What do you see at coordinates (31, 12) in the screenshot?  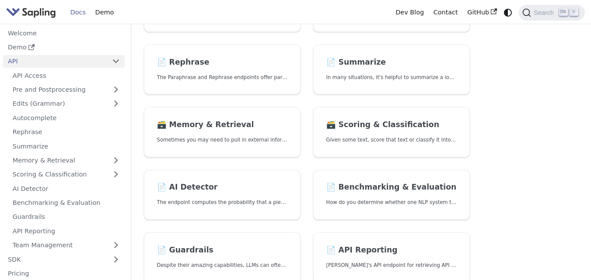 I see `img: Sapling.ai` at bounding box center [31, 12].